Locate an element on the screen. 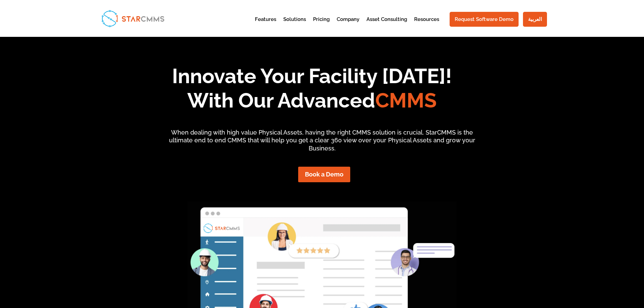  img: StarCMMS is located at coordinates (133, 18).